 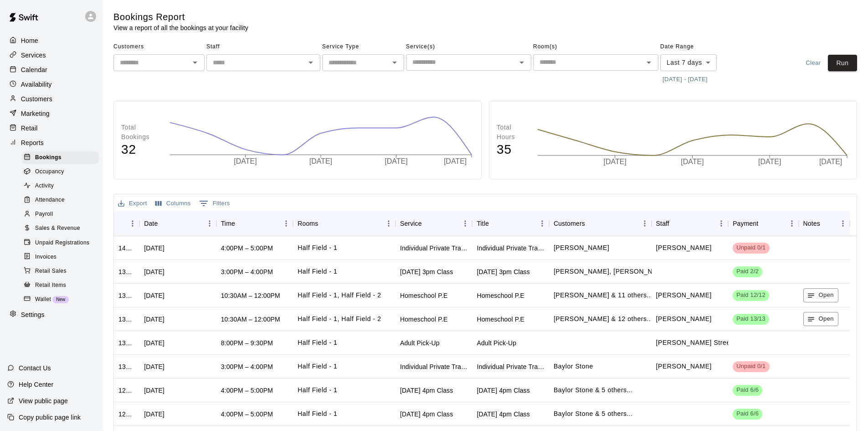 I want to click on div: Services, so click(x=51, y=55).